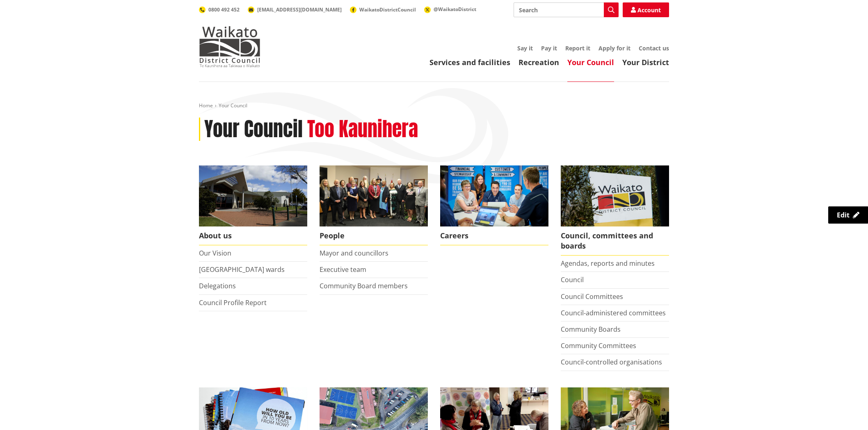 Image resolution: width=868 pixels, height=430 pixels. I want to click on span: About us, so click(253, 236).